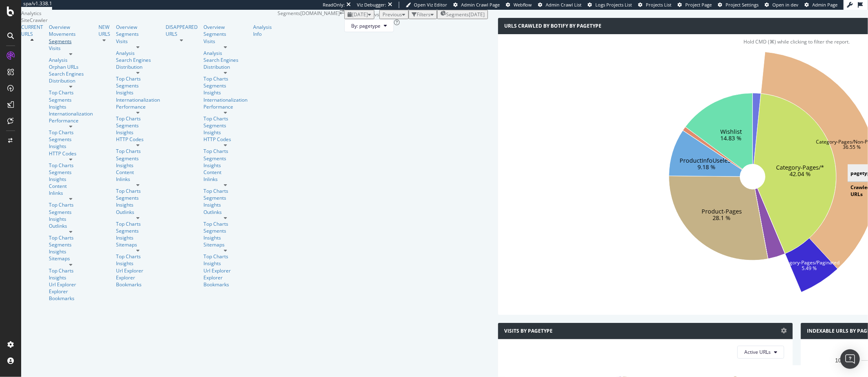  What do you see at coordinates (225, 67) in the screenshot?
I see `div: Distribution` at bounding box center [225, 67].